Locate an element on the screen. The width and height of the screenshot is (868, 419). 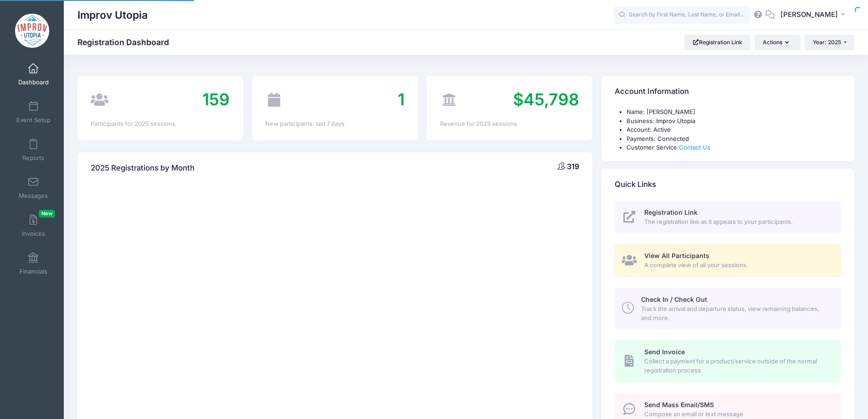
li: Customer Service: is located at coordinates (734, 148).